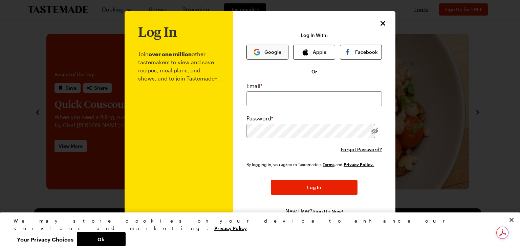  What do you see at coordinates (230, 228) in the screenshot?
I see `a: More information about your privacy, opens in a new tab` at bounding box center [230, 228].